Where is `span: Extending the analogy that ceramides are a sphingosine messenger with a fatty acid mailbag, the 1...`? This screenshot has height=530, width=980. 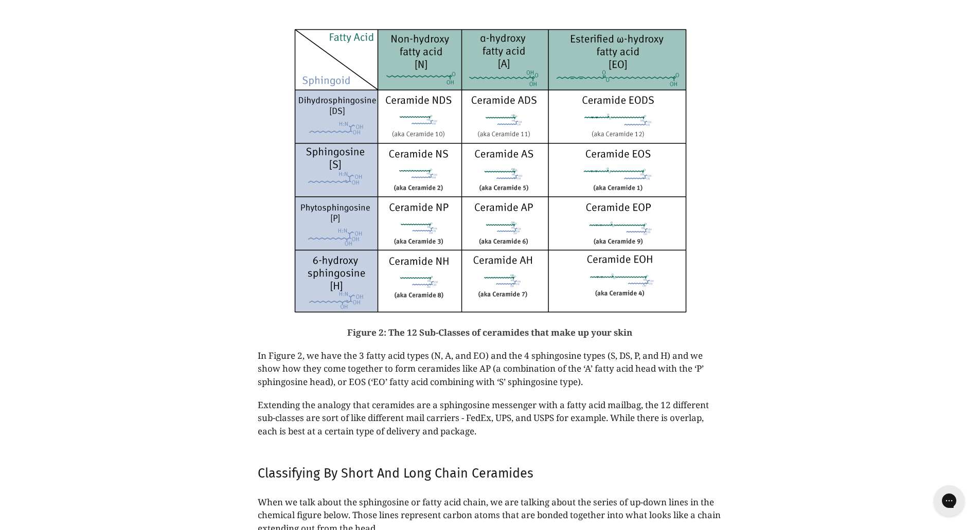 span: Extending the analogy that ceramides are a sphingosine messenger with a fatty acid mailbag, the 1... is located at coordinates (483, 418).